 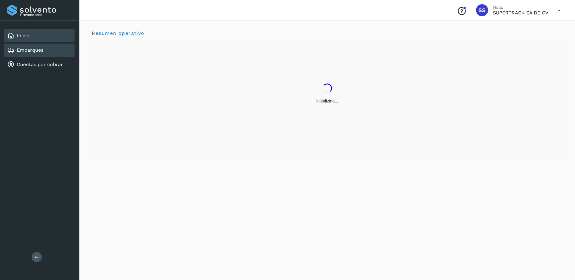 I want to click on p: SUPERTRACK SA DE CV, so click(x=520, y=13).